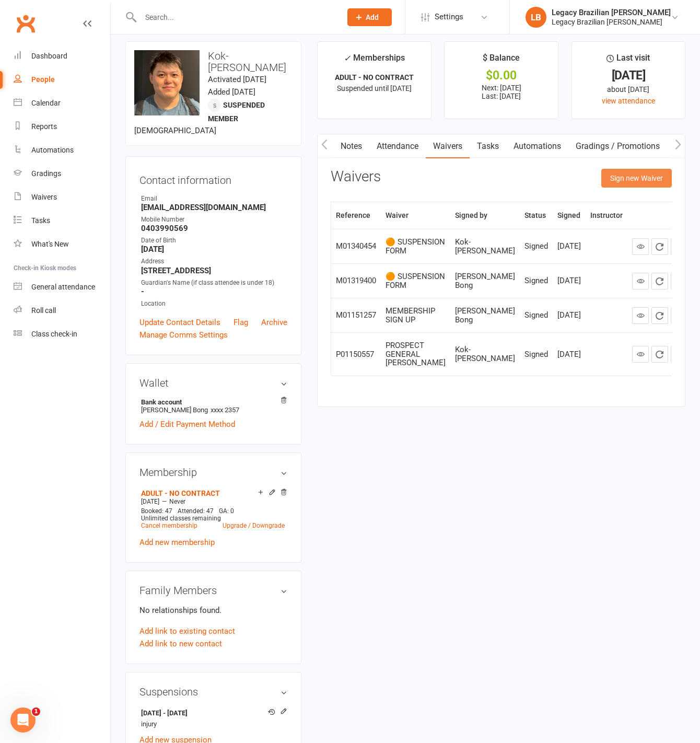  What do you see at coordinates (397, 147) in the screenshot?
I see `a: Attendance` at bounding box center [397, 147].